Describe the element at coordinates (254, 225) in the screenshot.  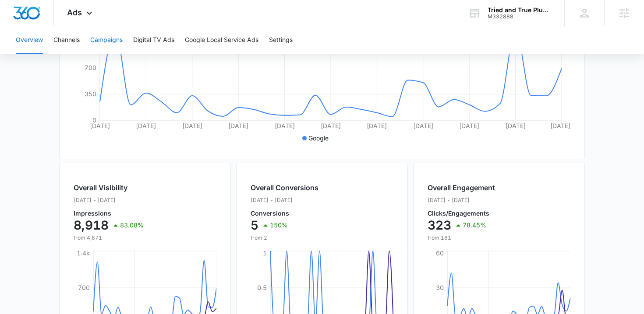
I see `p: 5` at that location.